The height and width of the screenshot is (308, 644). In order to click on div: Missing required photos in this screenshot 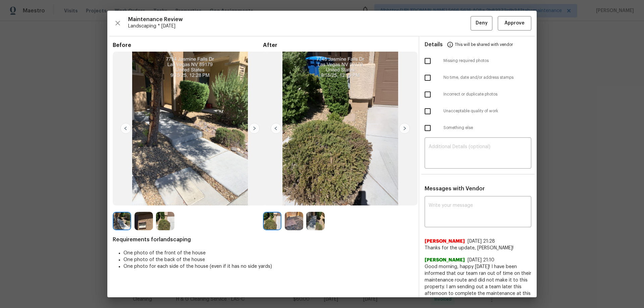, I will do `click(478, 61)`.